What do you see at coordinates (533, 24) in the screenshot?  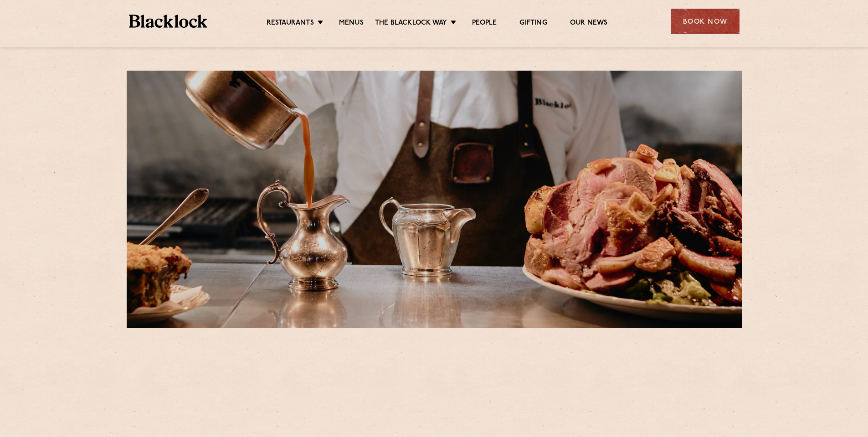 I see `a: Gifting` at bounding box center [533, 24].